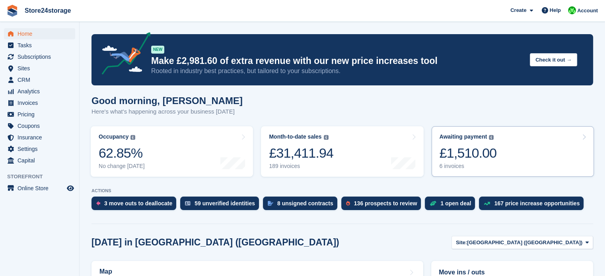 The width and height of the screenshot is (605, 276). Describe the element at coordinates (302, 206) in the screenshot. I see `a: 8 unsigned contracts` at that location.